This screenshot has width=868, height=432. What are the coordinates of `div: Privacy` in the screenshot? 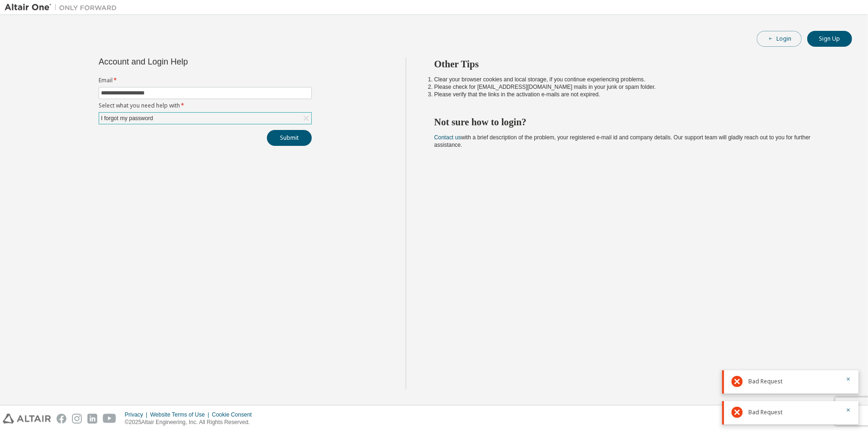 It's located at (138, 414).